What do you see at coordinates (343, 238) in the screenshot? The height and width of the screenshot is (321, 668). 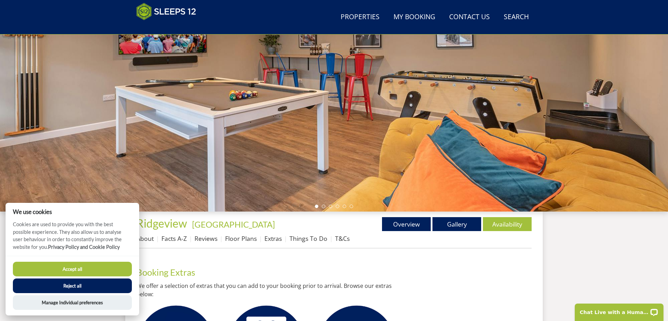 I see `a: T&Cs` at bounding box center [343, 238].